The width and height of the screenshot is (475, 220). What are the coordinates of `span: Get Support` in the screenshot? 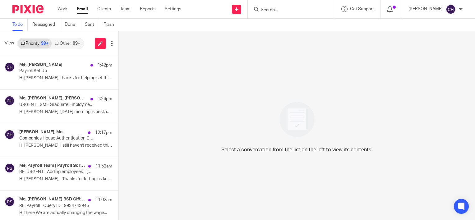 It's located at (362, 9).